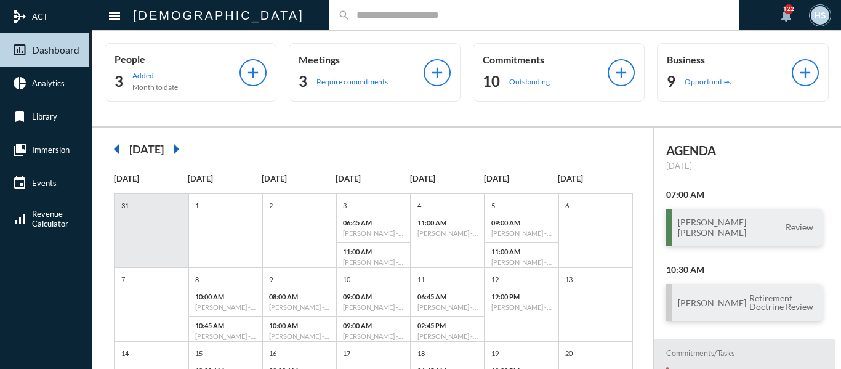 This screenshot has width=841, height=369. Describe the element at coordinates (421, 279) in the screenshot. I see `p: 11` at that location.